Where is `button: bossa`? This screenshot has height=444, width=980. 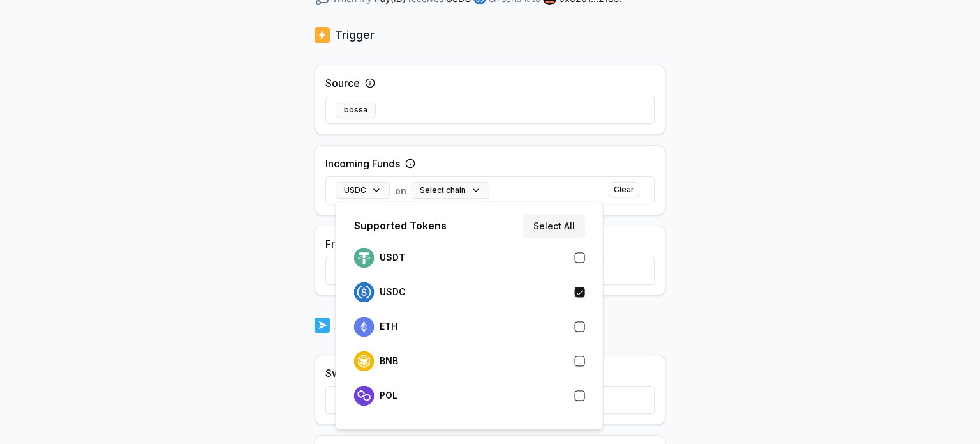
button: bossa is located at coordinates (355, 110).